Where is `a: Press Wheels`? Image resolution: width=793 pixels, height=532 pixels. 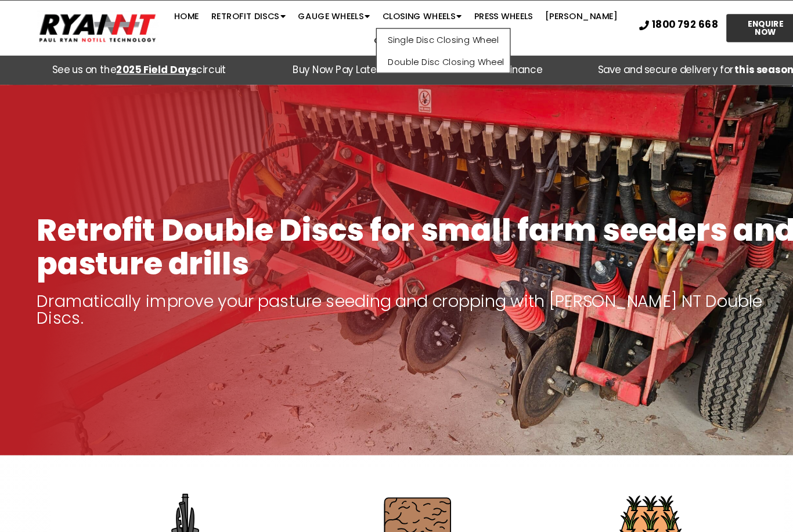
a: Press Wheels is located at coordinates (477, 15).